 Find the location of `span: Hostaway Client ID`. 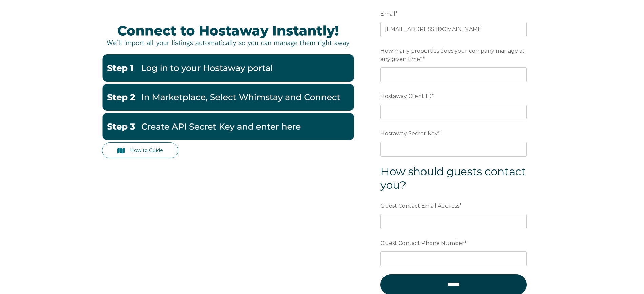

span: Hostaway Client ID is located at coordinates (406, 96).